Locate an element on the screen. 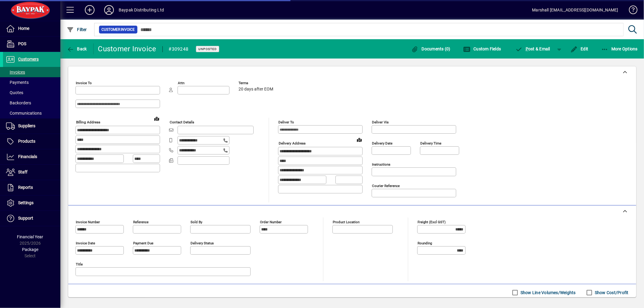 Image resolution: width=644 pixels, height=308 pixels. a: Products is located at coordinates (31, 141).